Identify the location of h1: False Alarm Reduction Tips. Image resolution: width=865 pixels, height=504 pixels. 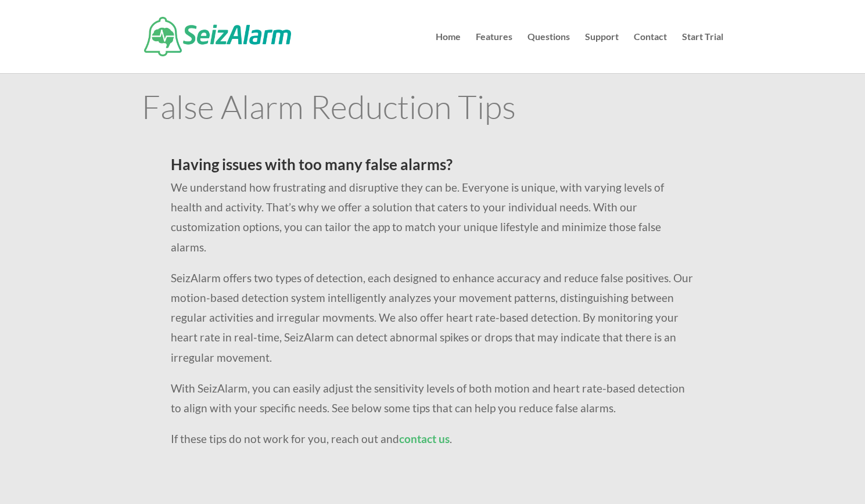
(432, 109).